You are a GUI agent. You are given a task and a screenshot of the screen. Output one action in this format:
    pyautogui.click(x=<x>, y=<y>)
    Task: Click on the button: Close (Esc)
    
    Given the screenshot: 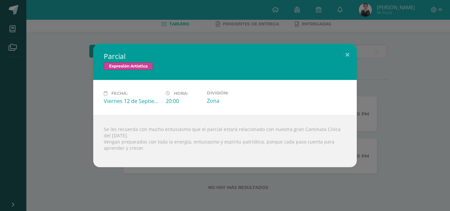 What is the action you would take?
    pyautogui.click(x=347, y=55)
    